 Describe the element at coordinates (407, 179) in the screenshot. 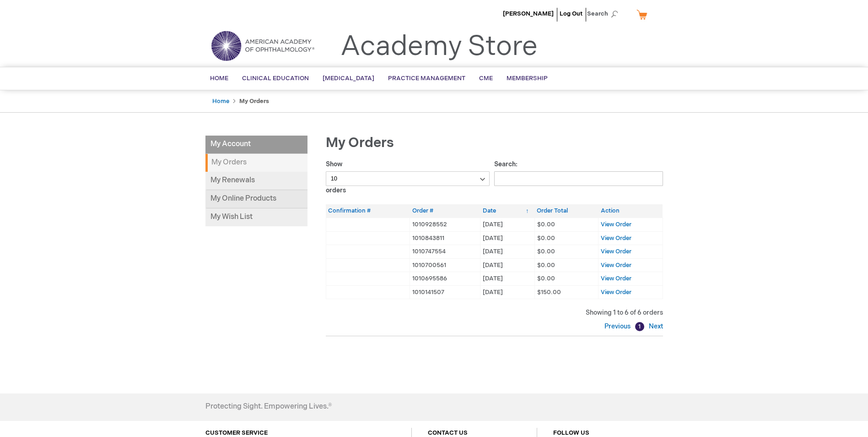

I see `select: Showorders` at that location.